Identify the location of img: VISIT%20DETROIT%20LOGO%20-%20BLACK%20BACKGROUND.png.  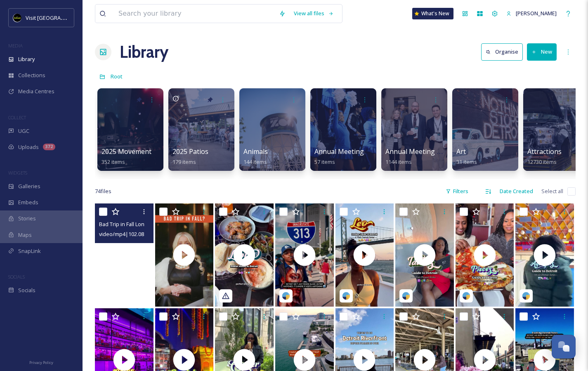
(17, 18).